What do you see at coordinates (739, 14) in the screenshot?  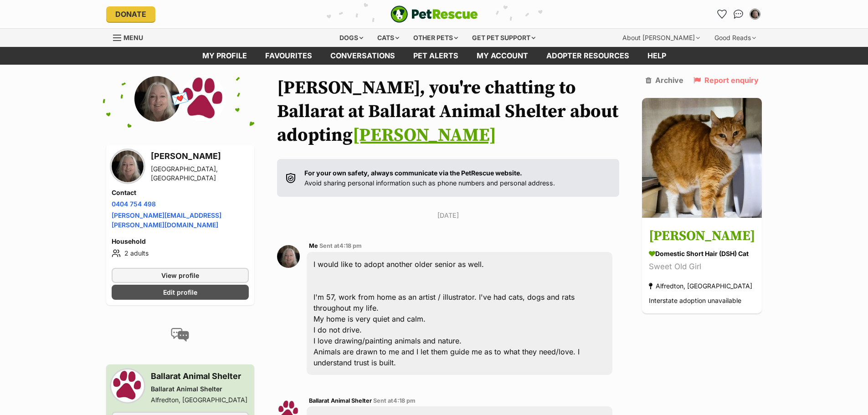 I see `a: Conversations` at bounding box center [739, 14].